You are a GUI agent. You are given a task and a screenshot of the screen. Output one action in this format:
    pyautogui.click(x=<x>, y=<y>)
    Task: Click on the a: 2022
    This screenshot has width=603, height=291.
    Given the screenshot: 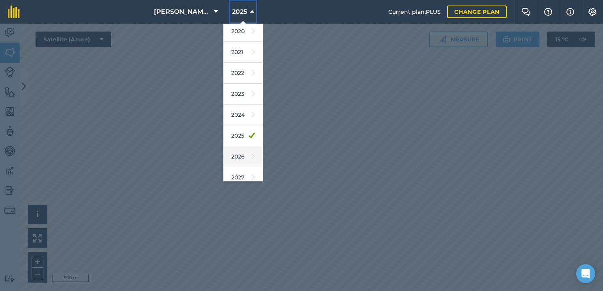 What is the action you would take?
    pyautogui.click(x=243, y=73)
    